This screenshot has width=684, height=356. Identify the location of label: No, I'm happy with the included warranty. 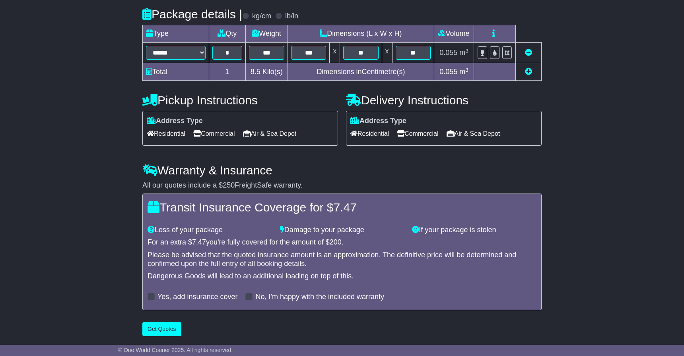
(320, 297).